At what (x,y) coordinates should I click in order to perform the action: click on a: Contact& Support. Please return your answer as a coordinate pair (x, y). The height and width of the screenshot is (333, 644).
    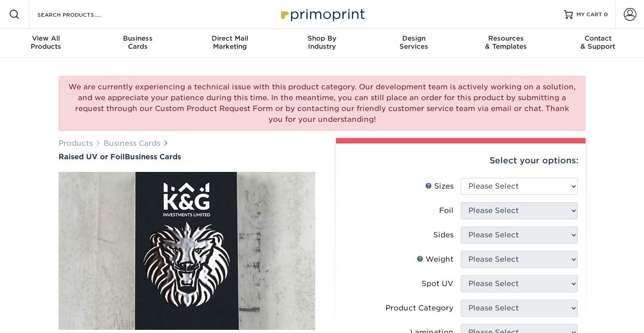
    Looking at the image, I should click on (598, 43).